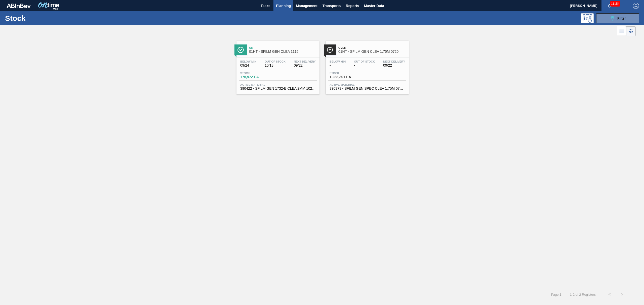 The image size is (644, 305). Describe the element at coordinates (283, 6) in the screenshot. I see `span: Planning` at that location.